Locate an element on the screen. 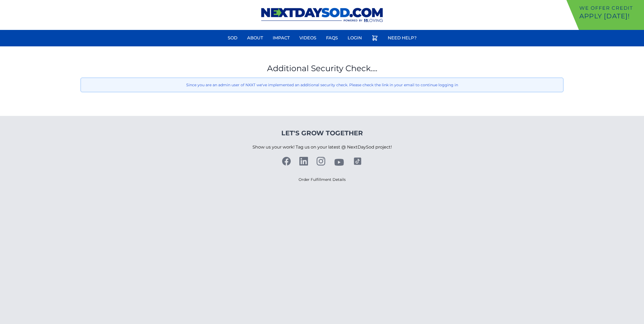 The image size is (644, 324). h1: Additional Security Check.... is located at coordinates (322, 68).